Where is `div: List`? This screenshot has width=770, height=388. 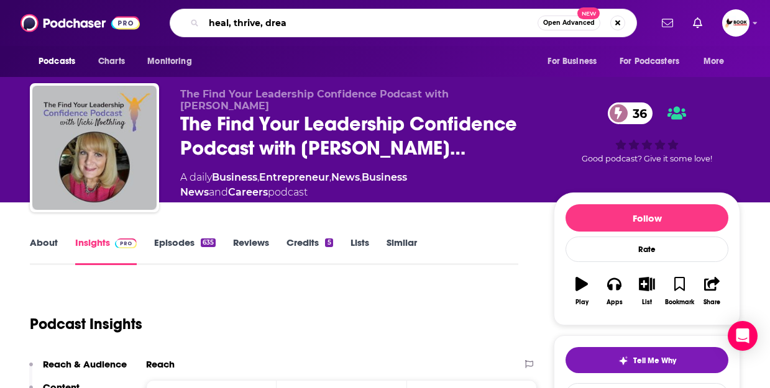
div: List is located at coordinates (647, 303).